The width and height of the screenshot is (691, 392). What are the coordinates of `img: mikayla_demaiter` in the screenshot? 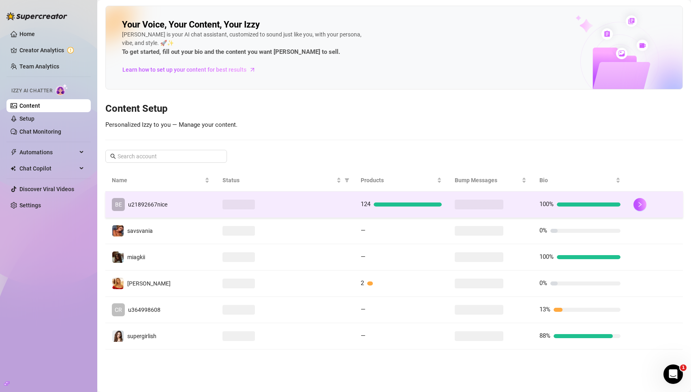 It's located at (118, 284).